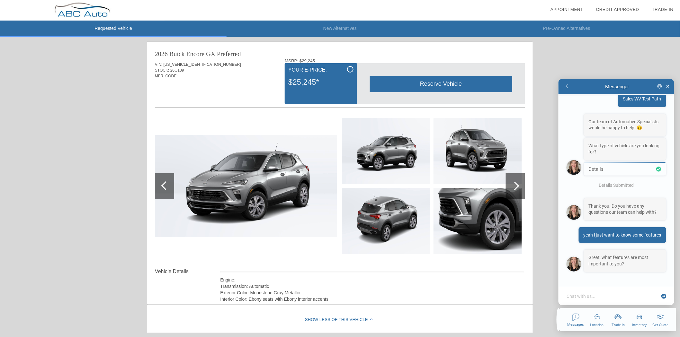 Image resolution: width=680 pixels, height=337 pixels. Describe the element at coordinates (166, 76) in the screenshot. I see `span: MFR. CODE:` at that location.